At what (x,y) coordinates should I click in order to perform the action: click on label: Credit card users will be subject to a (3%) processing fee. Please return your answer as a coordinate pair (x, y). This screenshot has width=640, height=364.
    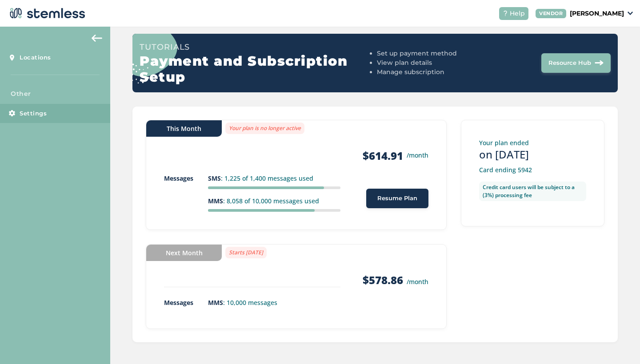
    Looking at the image, I should click on (532, 191).